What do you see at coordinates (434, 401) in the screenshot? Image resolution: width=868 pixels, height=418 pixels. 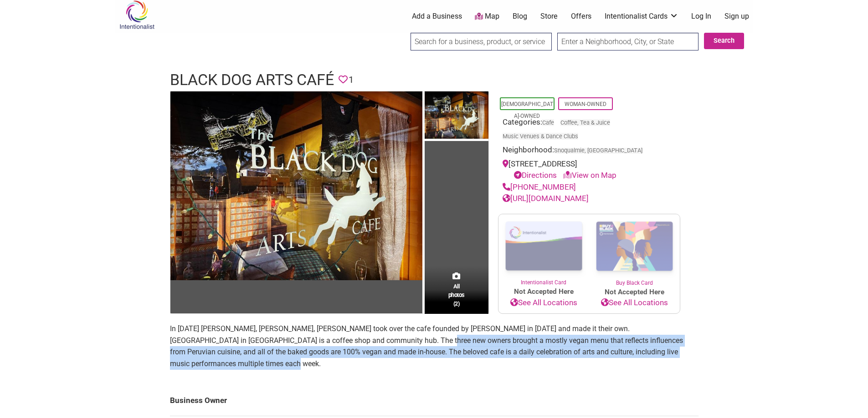 I see `td: Business Owner` at bounding box center [434, 401].